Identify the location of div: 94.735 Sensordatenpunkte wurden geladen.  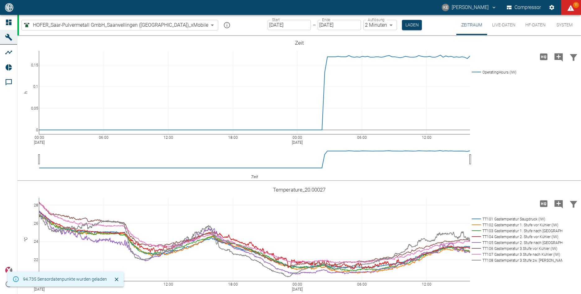
(65, 279).